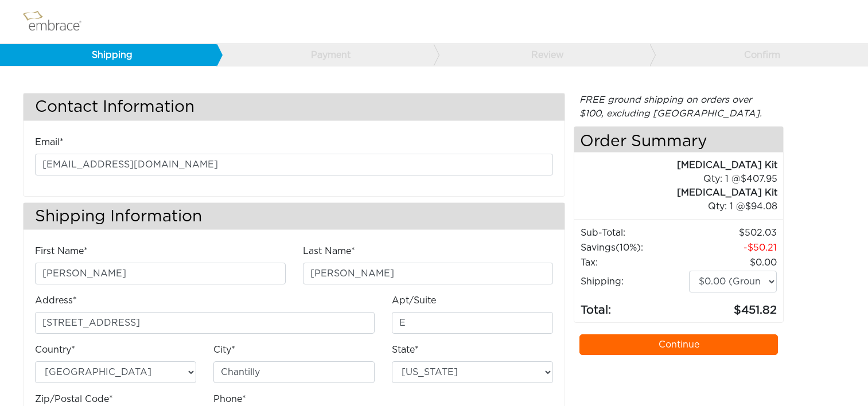 The height and width of the screenshot is (406, 868). I want to click on label: Country*, so click(55, 349).